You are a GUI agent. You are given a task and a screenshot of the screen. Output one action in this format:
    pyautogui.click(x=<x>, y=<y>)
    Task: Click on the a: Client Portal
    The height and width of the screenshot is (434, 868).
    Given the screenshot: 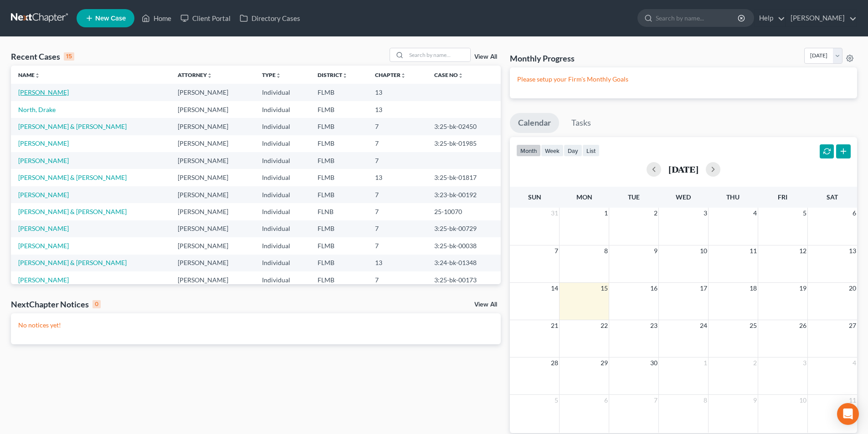 What is the action you would take?
    pyautogui.click(x=206, y=18)
    